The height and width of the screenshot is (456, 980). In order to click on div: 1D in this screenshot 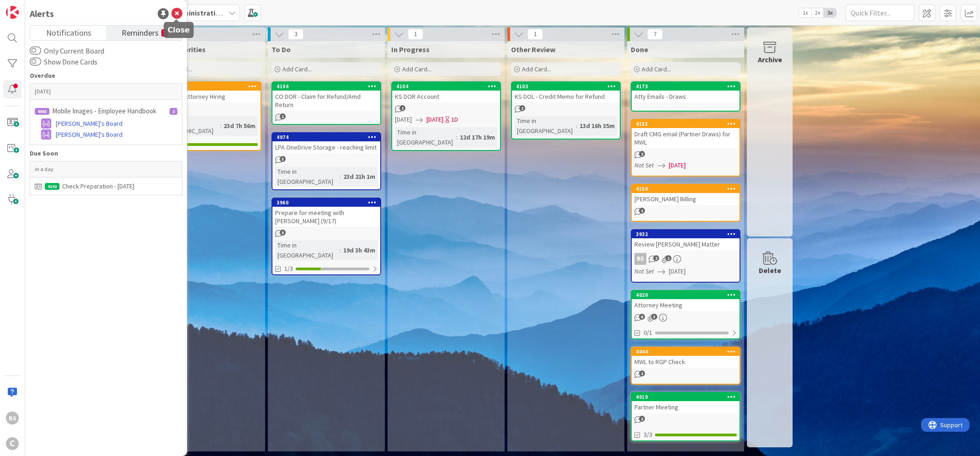, I will do `click(454, 120)`.